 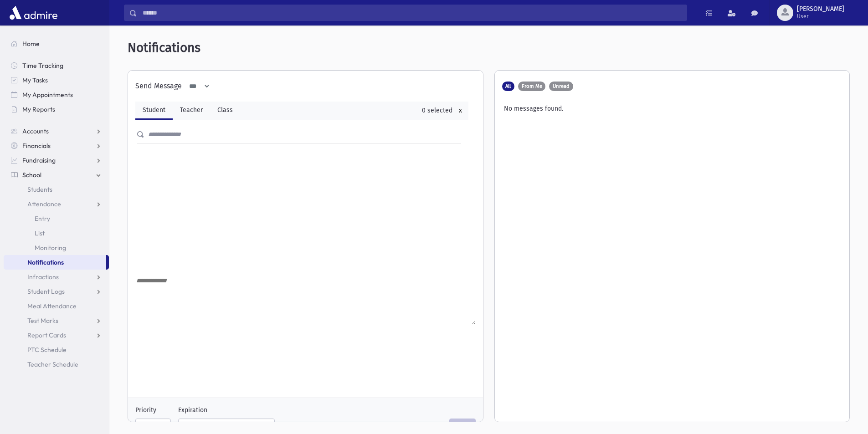 What do you see at coordinates (56, 218) in the screenshot?
I see `a: Entry` at bounding box center [56, 218].